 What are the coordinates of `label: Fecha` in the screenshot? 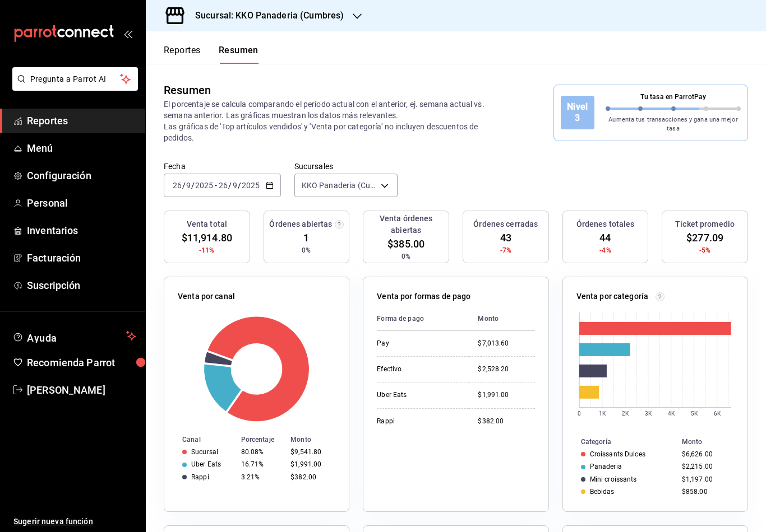 It's located at (222, 166).